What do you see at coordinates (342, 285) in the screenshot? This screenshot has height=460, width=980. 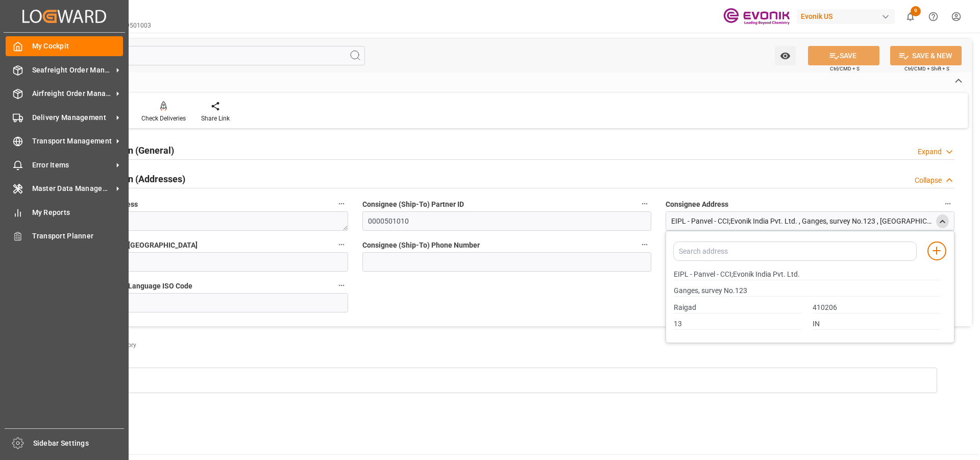 I see `button: Consignee (Ship-To) Language ISO Code` at bounding box center [342, 285].